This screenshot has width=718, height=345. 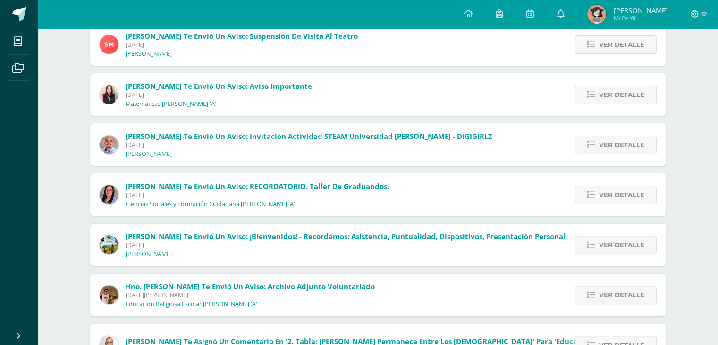 I want to click on img: fca5faf6c1867b7c927b476ec80622fc.png, so click(x=109, y=94).